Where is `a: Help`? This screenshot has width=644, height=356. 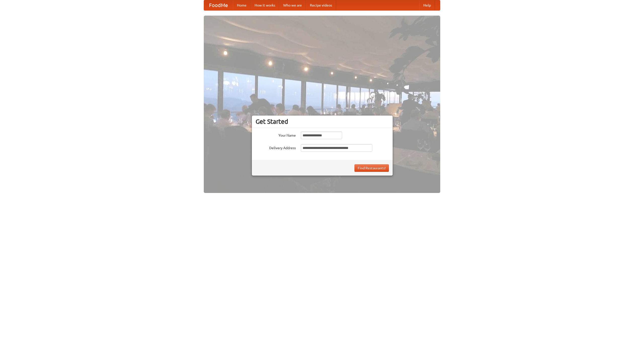
a: Help is located at coordinates (427, 5).